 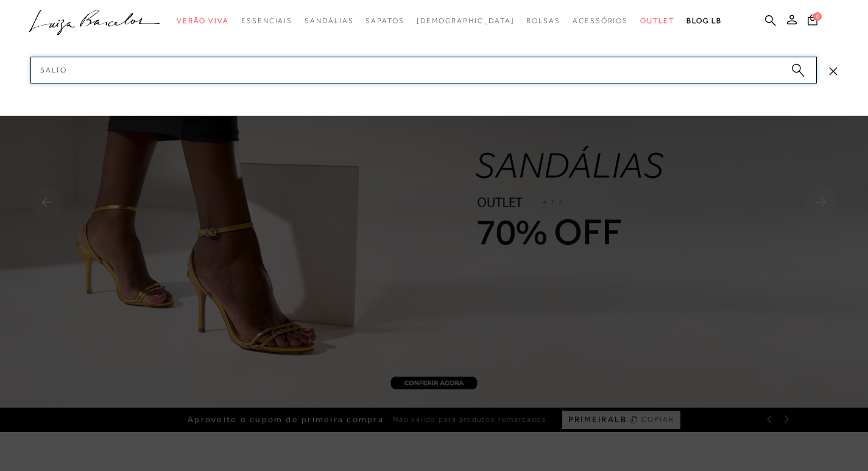 What do you see at coordinates (385, 20) in the screenshot?
I see `span: Sapatos` at bounding box center [385, 20].